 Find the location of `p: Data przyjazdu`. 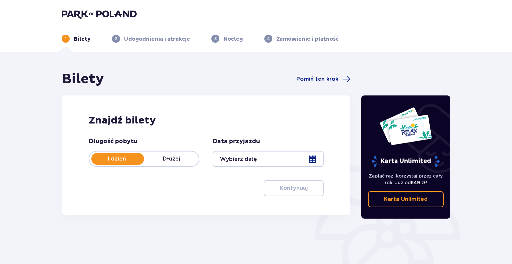

p: Data przyjazdu is located at coordinates (236, 141).